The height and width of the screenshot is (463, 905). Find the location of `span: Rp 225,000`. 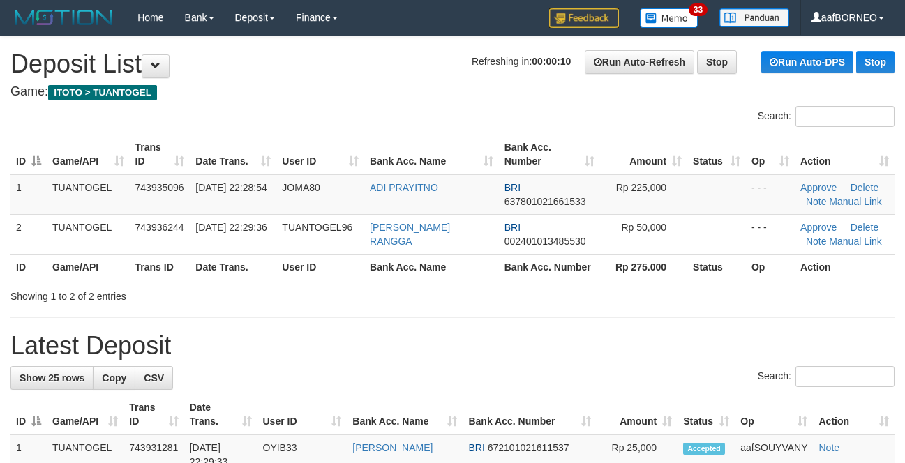

span: Rp 225,000 is located at coordinates (641, 188).